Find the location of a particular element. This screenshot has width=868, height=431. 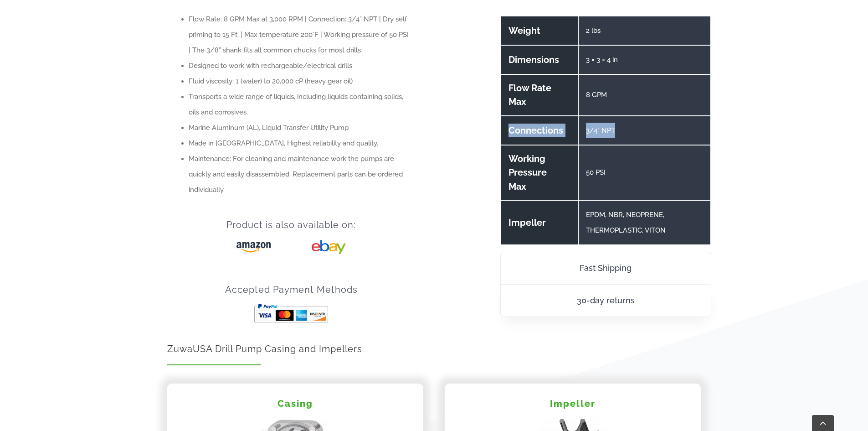

li: Transports a wide range of liquids, including liquids containing solids, oils and corrosives. is located at coordinates (300, 104).